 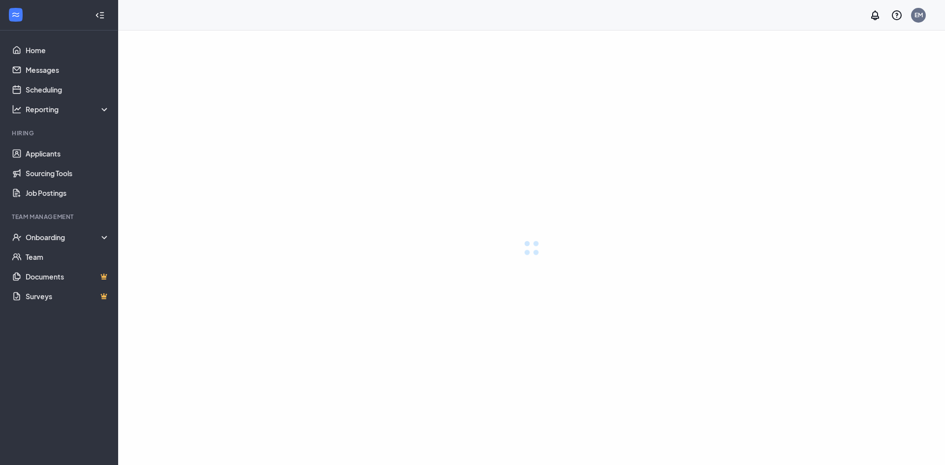 I want to click on svg: Collapse, so click(x=100, y=15).